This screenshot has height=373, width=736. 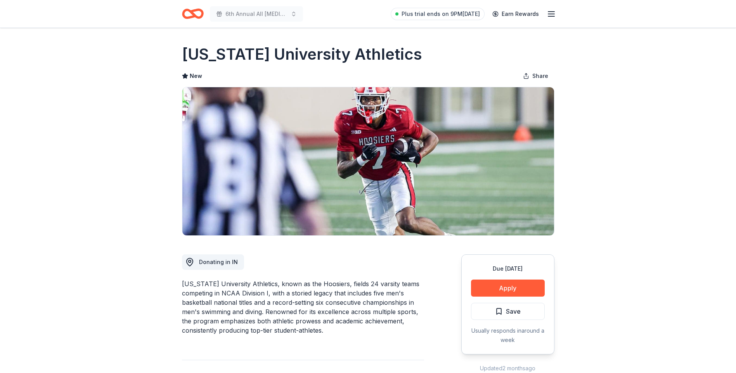 I want to click on div: Updated 2 months ago, so click(x=508, y=368).